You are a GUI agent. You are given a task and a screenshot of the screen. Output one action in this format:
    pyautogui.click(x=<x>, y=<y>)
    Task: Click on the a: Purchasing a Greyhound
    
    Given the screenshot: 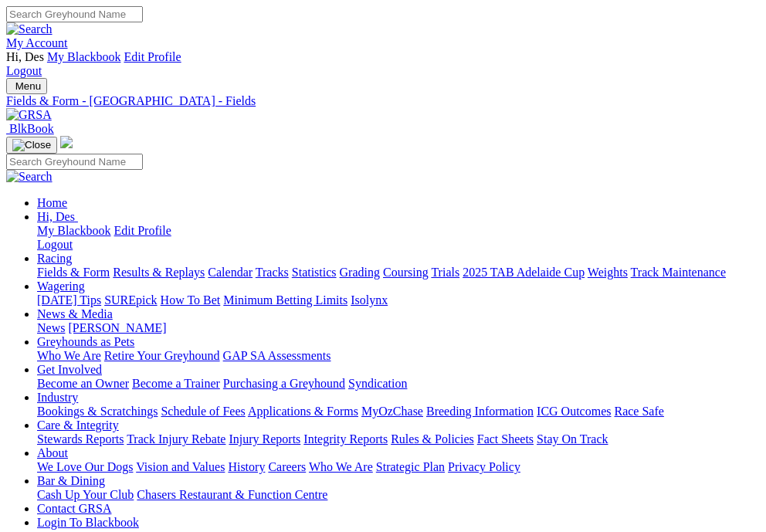 What is the action you would take?
    pyautogui.click(x=284, y=383)
    